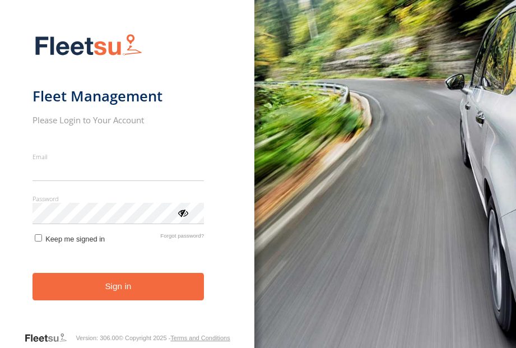 The width and height of the screenshot is (516, 348). What do you see at coordinates (127, 179) in the screenshot?
I see `form: main` at bounding box center [127, 179].